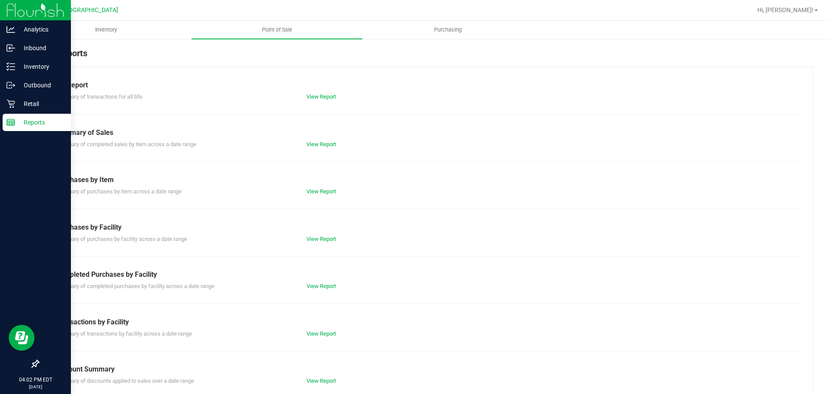 This screenshot has height=394, width=830. I want to click on a: Inventory, so click(106, 30).